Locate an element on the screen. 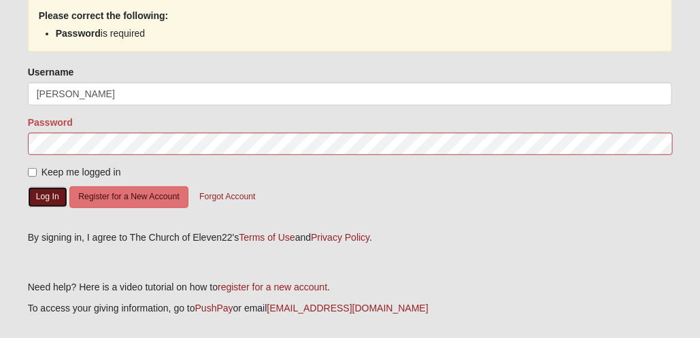 Image resolution: width=700 pixels, height=338 pixels. li: is required is located at coordinates (351, 33).